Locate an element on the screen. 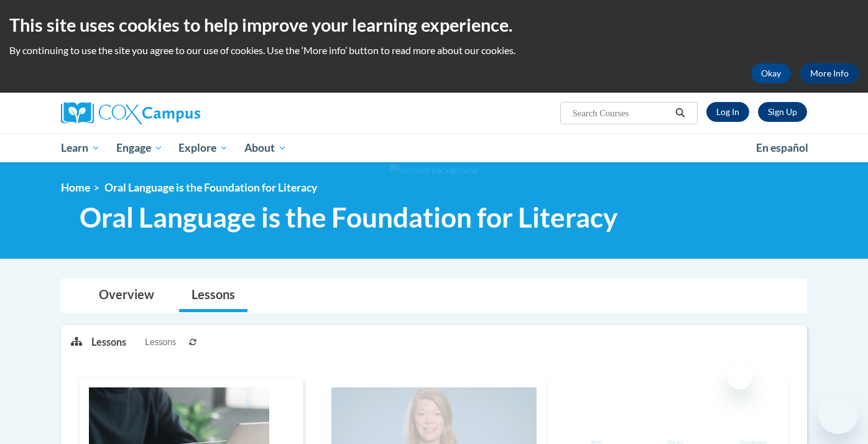  button: Okay is located at coordinates (771, 73).